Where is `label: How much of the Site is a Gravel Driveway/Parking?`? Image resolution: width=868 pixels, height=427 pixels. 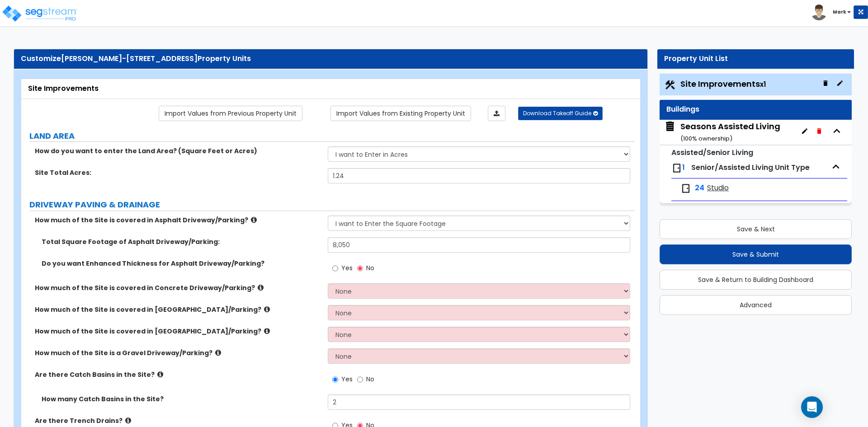
label: How much of the Site is a Gravel Driveway/Parking? is located at coordinates (178, 353).